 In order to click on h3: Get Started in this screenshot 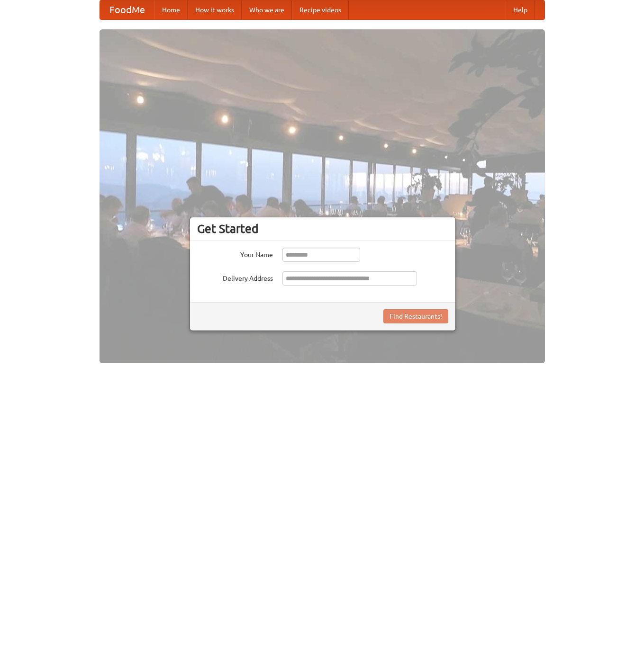, I will do `click(323, 229)`.